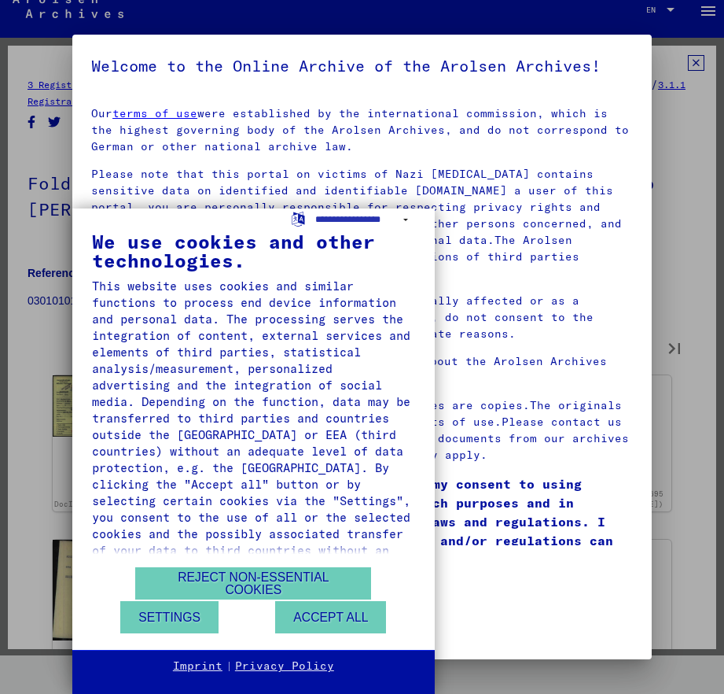  What do you see at coordinates (169, 617) in the screenshot?
I see `button: Settings` at bounding box center [169, 617].